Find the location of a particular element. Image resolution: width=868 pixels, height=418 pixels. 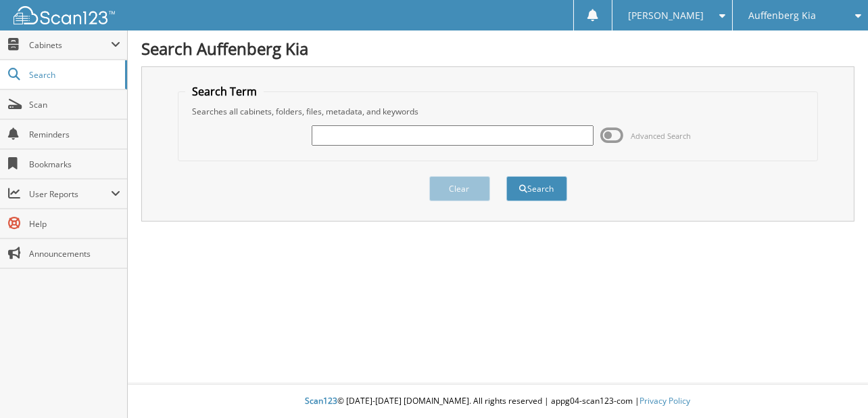

span: Scan is located at coordinates (74, 104).